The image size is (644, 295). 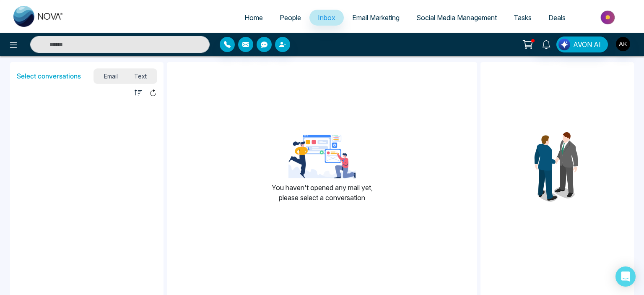 I want to click on p: You haven't opened any mail yet, please select a conversation, so click(x=322, y=192).